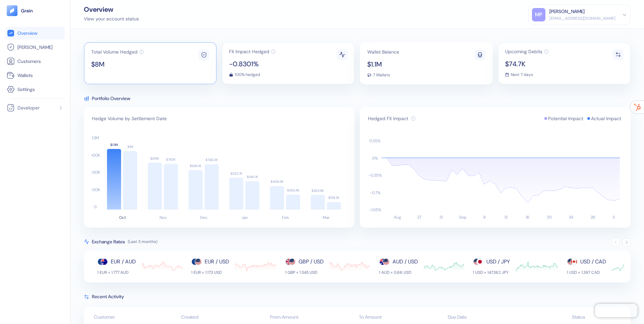 This screenshot has width=644, height=324. Describe the element at coordinates (326, 218) in the screenshot. I see `text: Mar` at that location.